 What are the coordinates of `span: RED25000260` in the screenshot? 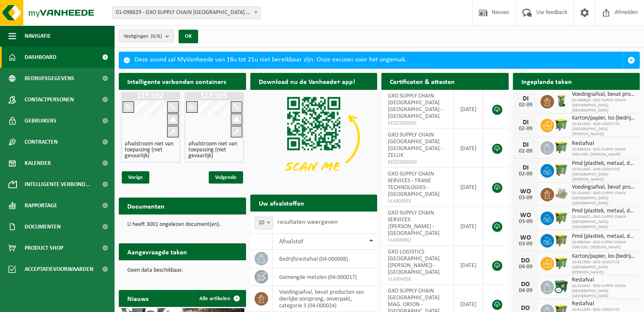 It's located at (417, 162).